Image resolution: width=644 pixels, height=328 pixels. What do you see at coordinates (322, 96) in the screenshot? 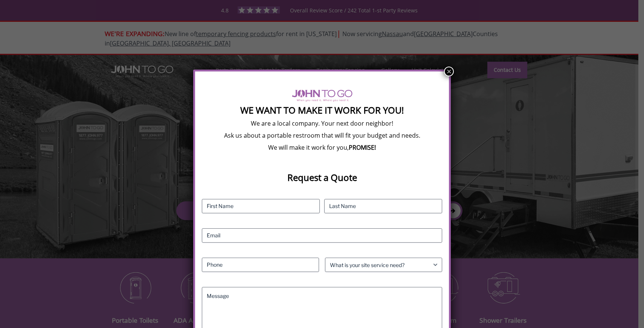
I see `img: logo of viptogo` at bounding box center [322, 96].